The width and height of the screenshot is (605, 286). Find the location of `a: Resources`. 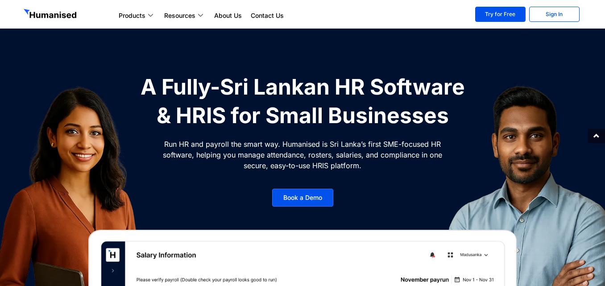

a: Resources is located at coordinates (185, 16).